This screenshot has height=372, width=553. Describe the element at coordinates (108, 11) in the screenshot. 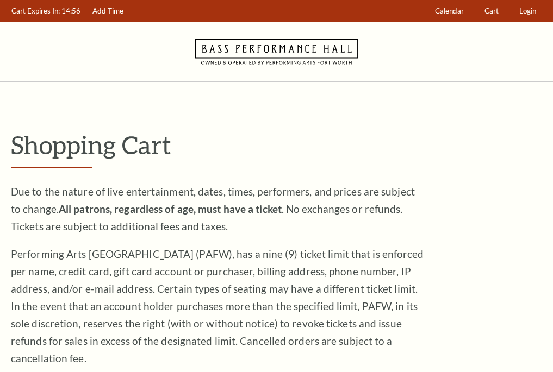

I see `a: Add Time` at that location.